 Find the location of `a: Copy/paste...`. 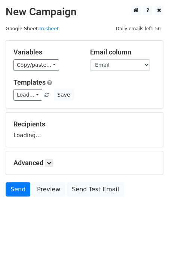

a: Copy/paste... is located at coordinates (36, 65).